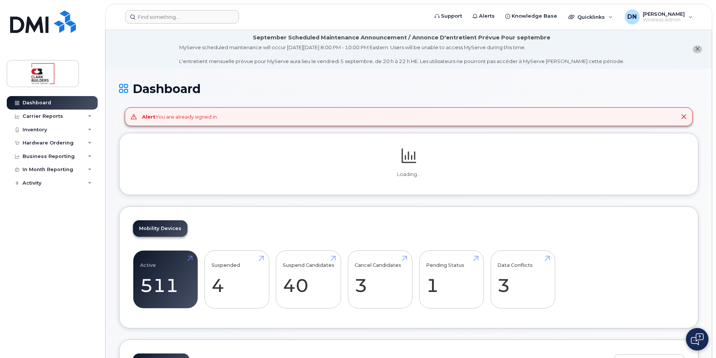 The image size is (716, 358). I want to click on a: Mobility Devices, so click(160, 229).